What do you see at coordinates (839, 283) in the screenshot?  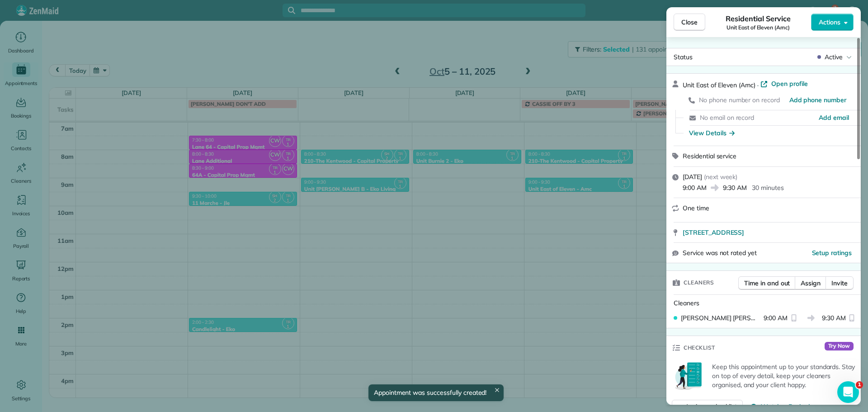 I see `button: Invite` at bounding box center [839, 283].